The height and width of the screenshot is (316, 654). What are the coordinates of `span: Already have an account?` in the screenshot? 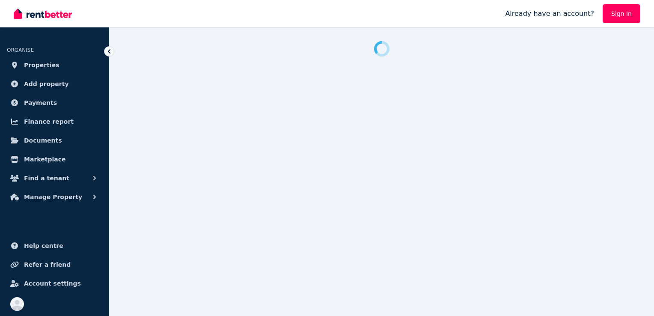 It's located at (550, 14).